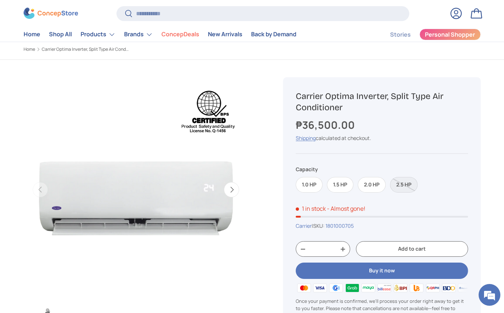 The width and height of the screenshot is (504, 313). What do you see at coordinates (381, 102) in the screenshot?
I see `h1: Carrier Optima Inverter, Split Type Air Conditioner` at bounding box center [381, 102].